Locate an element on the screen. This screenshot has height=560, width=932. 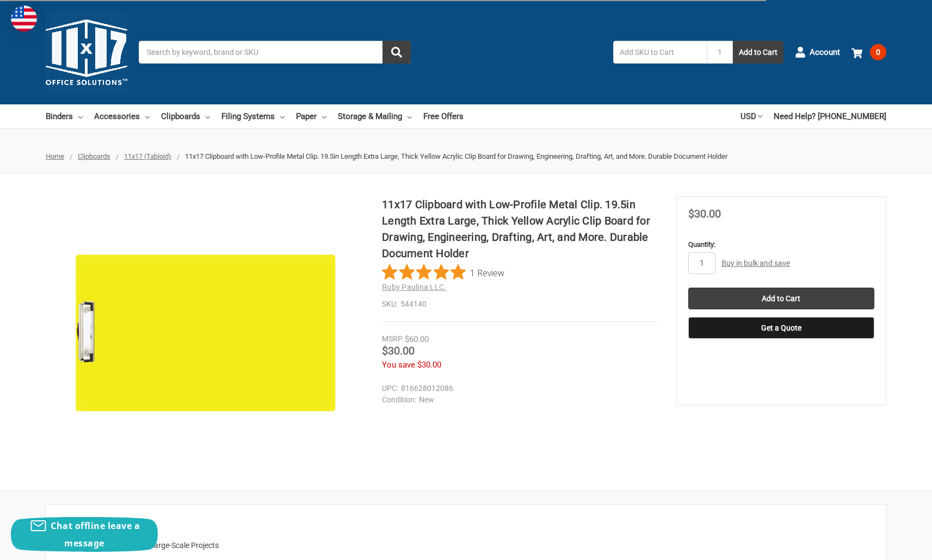
span: $60.00 is located at coordinates (417, 340).